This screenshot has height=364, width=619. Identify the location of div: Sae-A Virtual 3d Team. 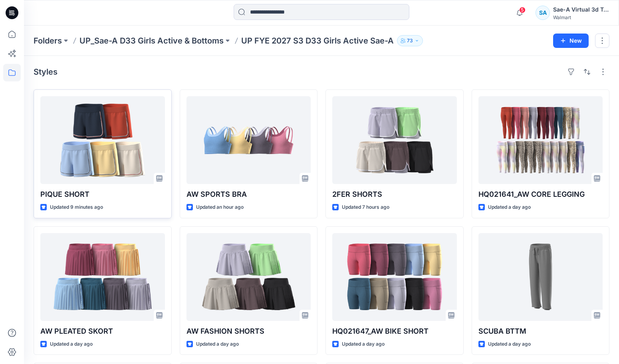
(581, 9).